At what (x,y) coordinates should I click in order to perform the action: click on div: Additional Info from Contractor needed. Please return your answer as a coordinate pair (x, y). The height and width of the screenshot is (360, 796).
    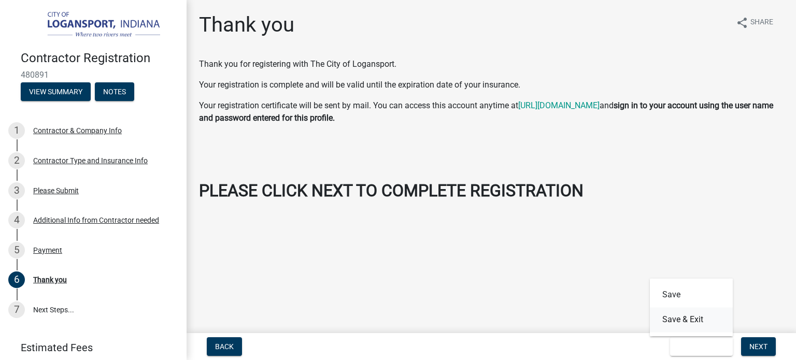
    Looking at the image, I should click on (96, 220).